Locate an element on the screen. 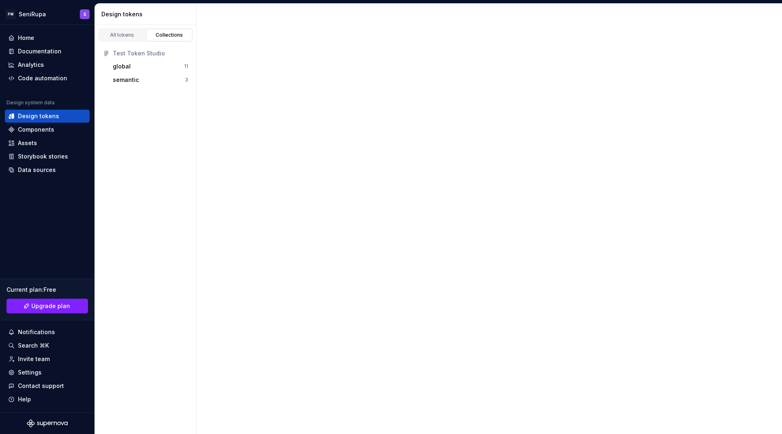  button: PWSeniRupaS is located at coordinates (47, 14).